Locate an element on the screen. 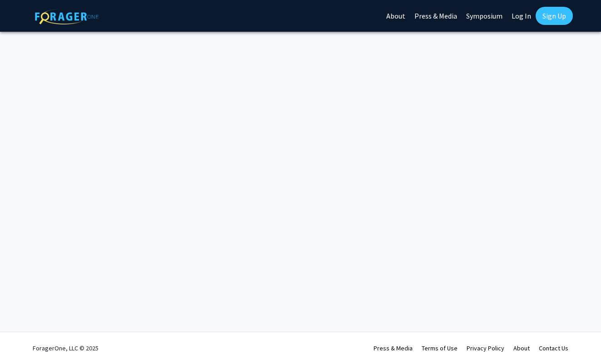  div: ForagerOne, LLC © 2025 is located at coordinates (66, 348).